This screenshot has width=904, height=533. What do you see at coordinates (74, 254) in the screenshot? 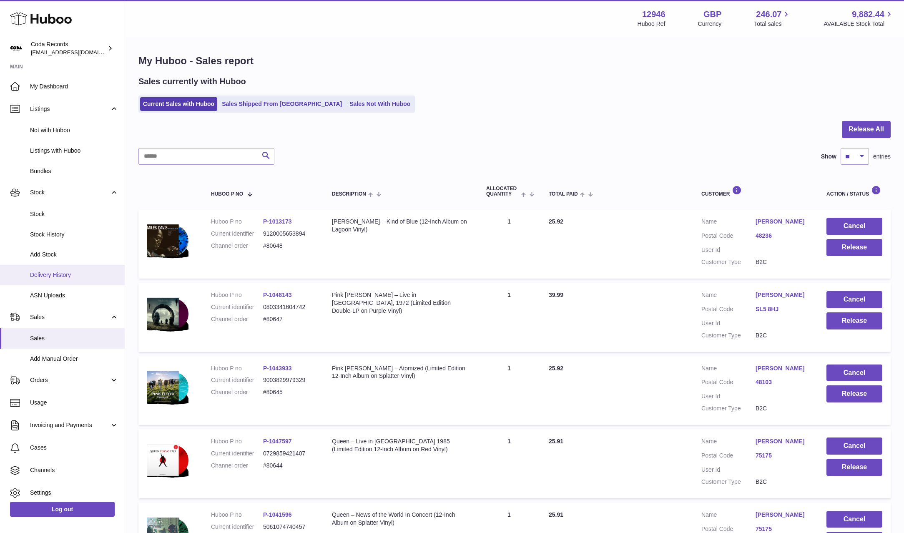
I see `span: Add Stock` at bounding box center [74, 254].